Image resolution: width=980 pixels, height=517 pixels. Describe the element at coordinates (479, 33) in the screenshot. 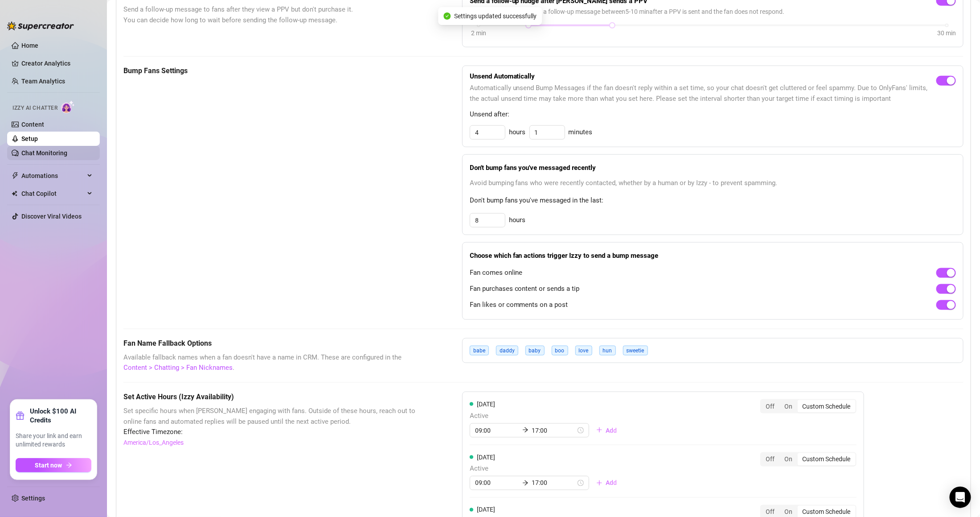

I see `div: 2 min` at that location.